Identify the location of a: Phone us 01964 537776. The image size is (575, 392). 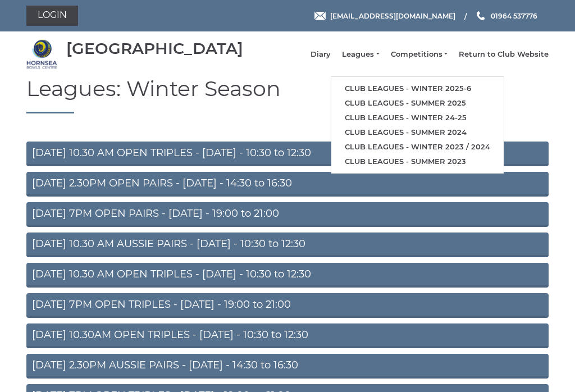
(506, 15).